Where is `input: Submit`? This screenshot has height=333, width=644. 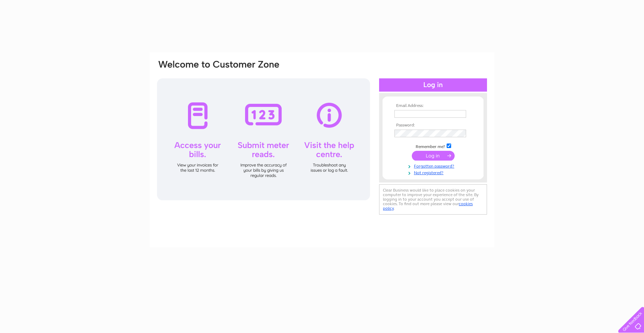
input: Submit is located at coordinates (433, 155).